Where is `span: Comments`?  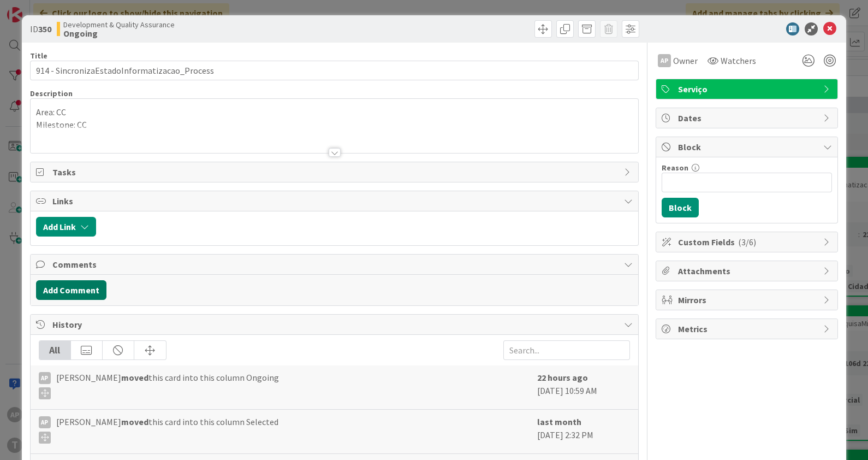 span: Comments is located at coordinates (336, 265).